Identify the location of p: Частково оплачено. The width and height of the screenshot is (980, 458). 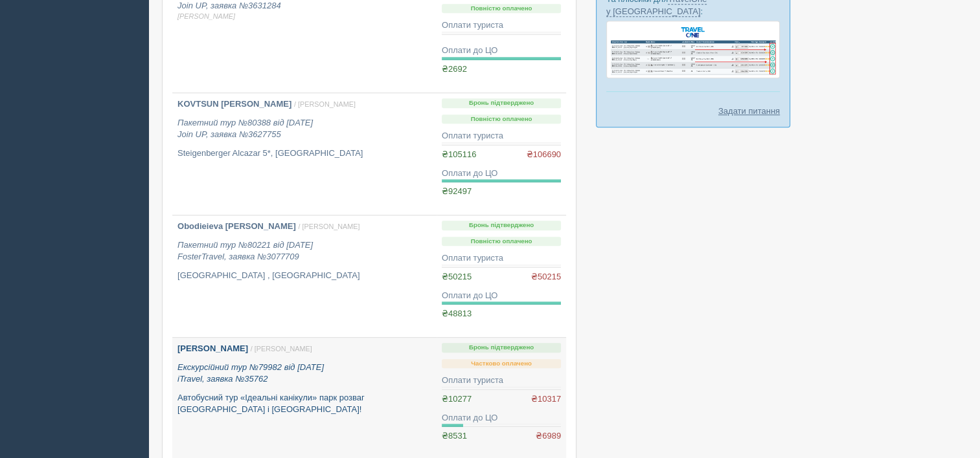
(501, 364).